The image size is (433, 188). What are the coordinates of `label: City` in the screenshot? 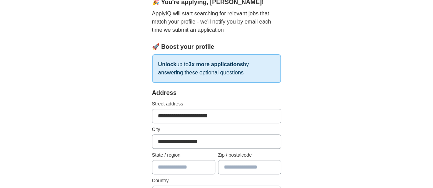 It's located at (217, 130).